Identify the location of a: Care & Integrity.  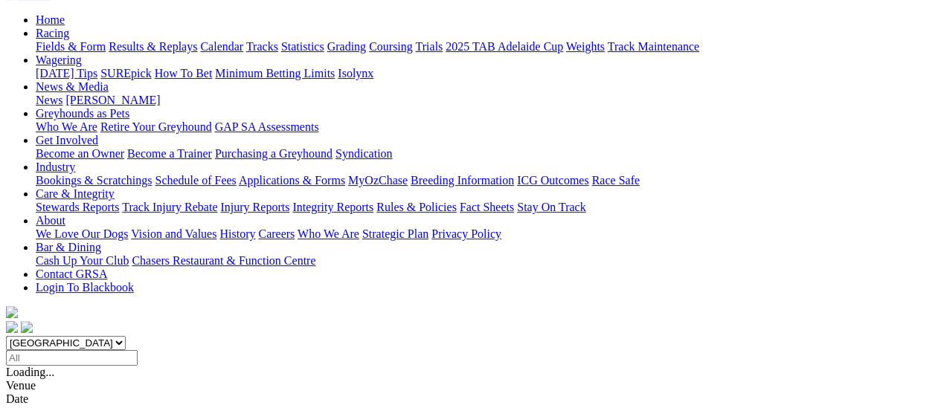
(75, 193).